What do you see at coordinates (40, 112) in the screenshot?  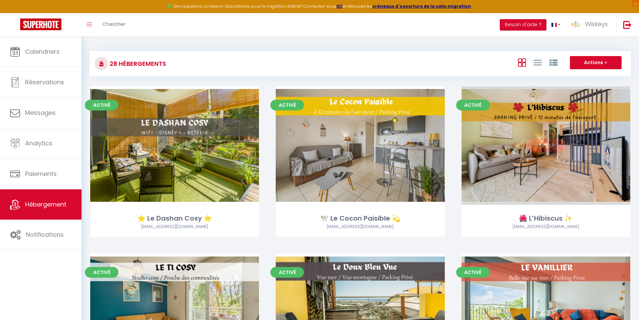 I see `span: Messages` at bounding box center [40, 112].